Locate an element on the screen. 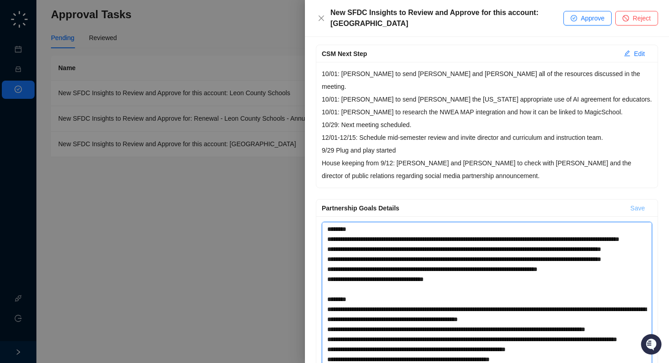 This screenshot has height=363, width=669. a: Powered byPylon is located at coordinates (87, 153).